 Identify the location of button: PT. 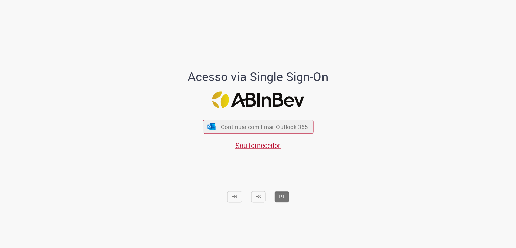
(282, 197).